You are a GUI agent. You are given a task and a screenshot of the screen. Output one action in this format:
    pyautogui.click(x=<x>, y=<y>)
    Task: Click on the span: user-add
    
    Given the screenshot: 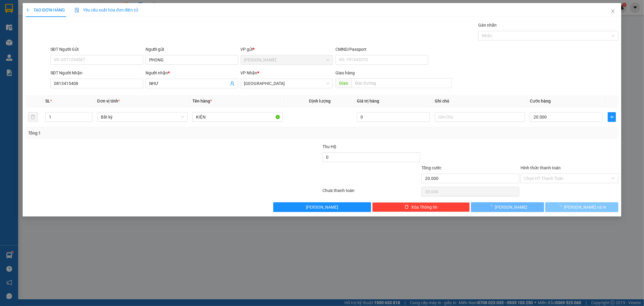 What is the action you would take?
    pyautogui.click(x=232, y=84)
    